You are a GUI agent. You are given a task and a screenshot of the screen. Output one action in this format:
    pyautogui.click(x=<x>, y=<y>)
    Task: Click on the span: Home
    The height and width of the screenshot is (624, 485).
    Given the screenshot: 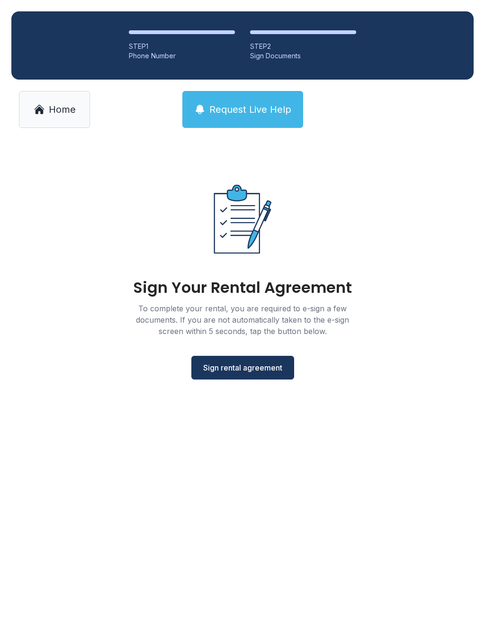 What is the action you would take?
    pyautogui.click(x=62, y=109)
    